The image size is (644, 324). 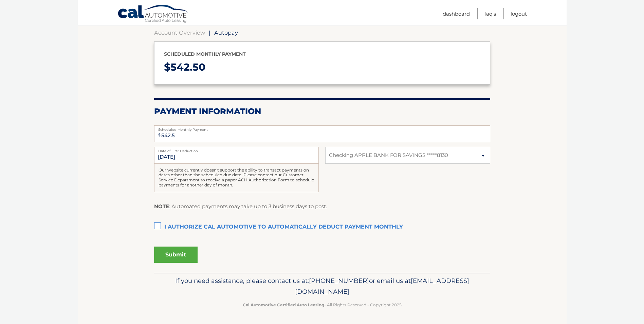 I want to click on label: Date of First Deduction, so click(x=236, y=149).